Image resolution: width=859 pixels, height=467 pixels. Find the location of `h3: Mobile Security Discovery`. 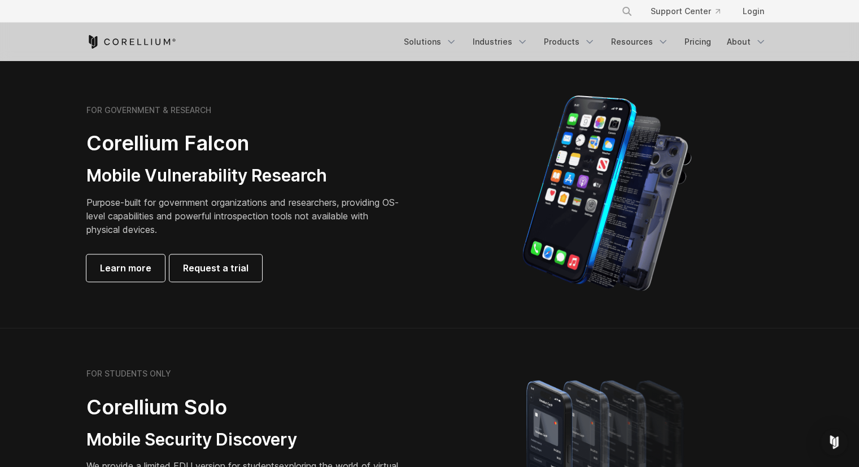

h3: Mobile Security Discovery is located at coordinates (245, 440).